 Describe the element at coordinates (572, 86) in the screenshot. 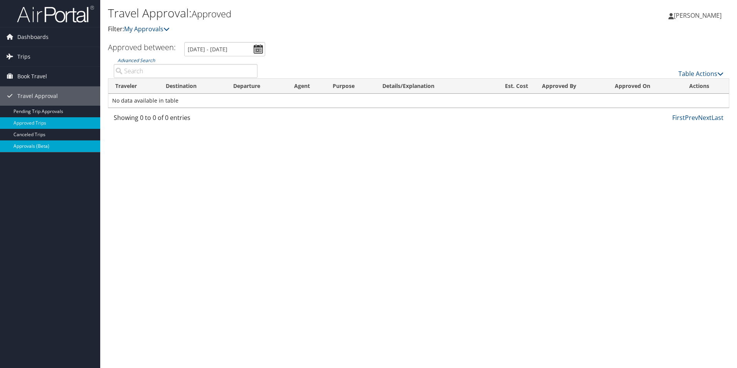

I see `th: Approved By: activate to sort column ascending` at that location.